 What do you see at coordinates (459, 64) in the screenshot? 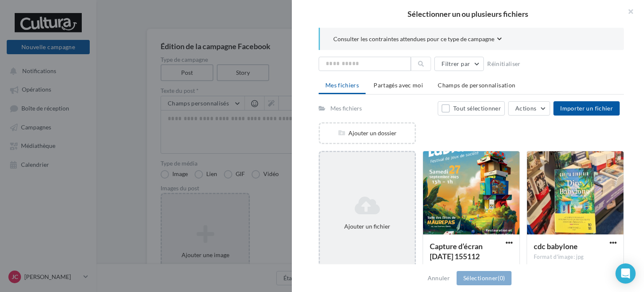
I see `button: Filtrer par` at bounding box center [459, 64].